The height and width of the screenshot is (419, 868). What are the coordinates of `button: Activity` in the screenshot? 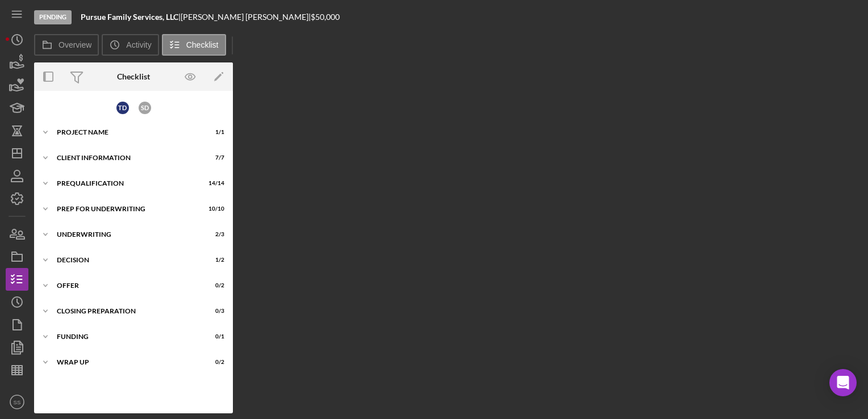 It's located at (130, 45).